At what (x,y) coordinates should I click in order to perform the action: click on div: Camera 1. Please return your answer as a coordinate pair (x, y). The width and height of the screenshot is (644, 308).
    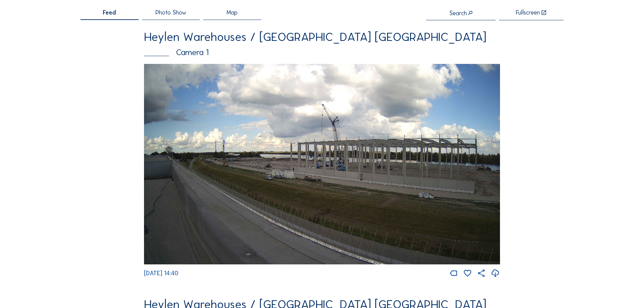
    Looking at the image, I should click on (322, 53).